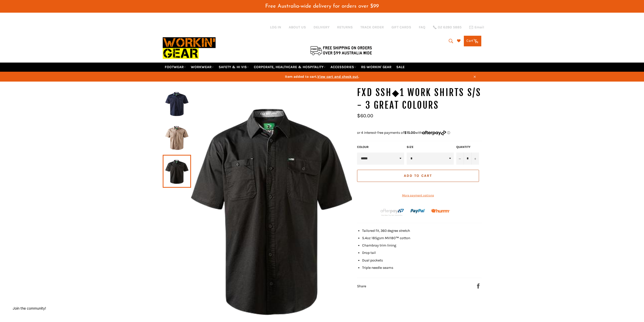  I want to click on span: Free Australia-wide delivery for orders over $99, so click(322, 6).